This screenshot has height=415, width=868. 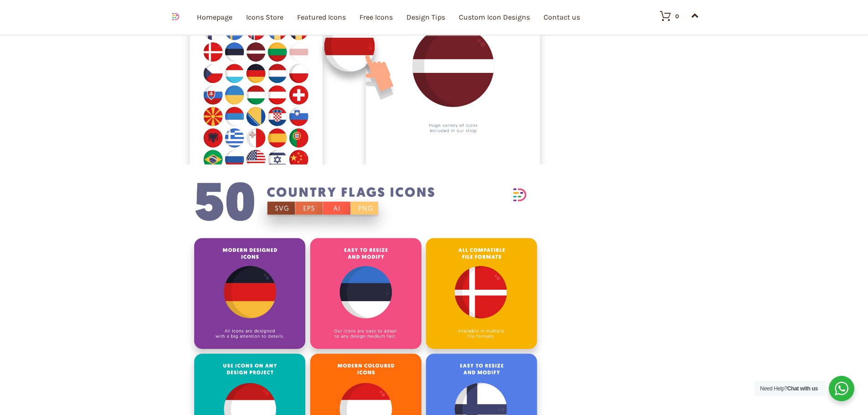 I want to click on span: Need Help?, so click(x=788, y=389).